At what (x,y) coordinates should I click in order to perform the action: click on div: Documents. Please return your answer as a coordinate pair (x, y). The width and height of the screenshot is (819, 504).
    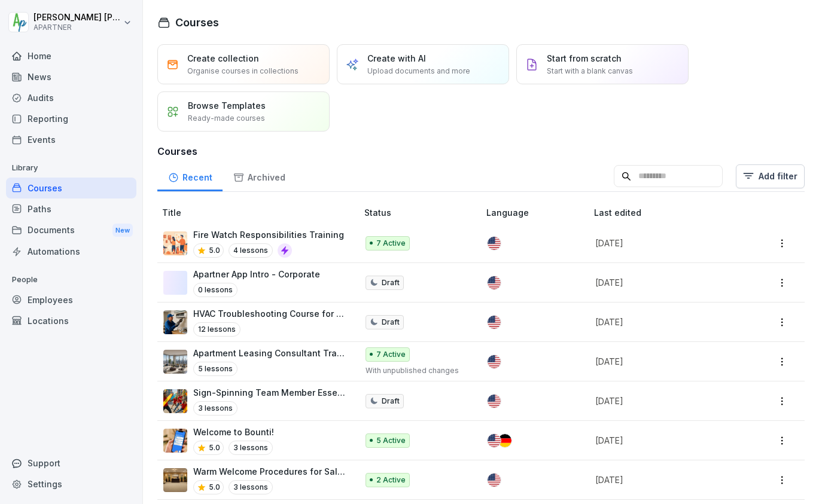
    Looking at the image, I should click on (71, 231).